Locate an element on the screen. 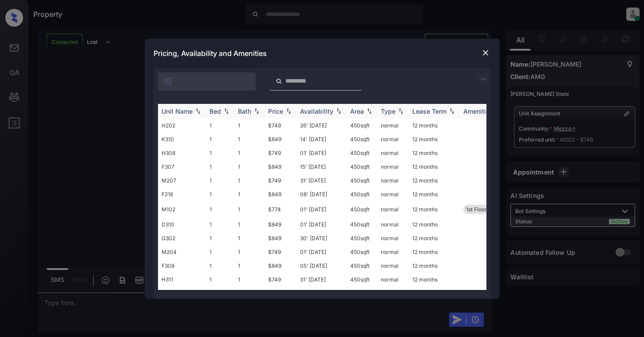 The image size is (644, 337). div: Bed is located at coordinates (215, 111).